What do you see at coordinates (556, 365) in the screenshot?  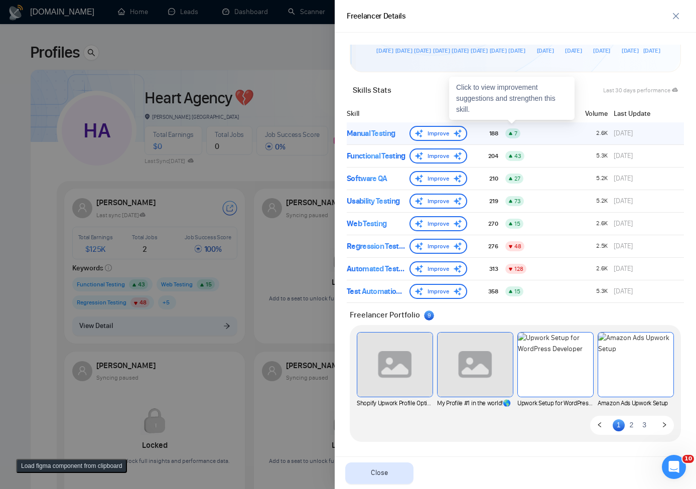 I see `a: Upwork Setup for WordPress Developer` at bounding box center [556, 365].